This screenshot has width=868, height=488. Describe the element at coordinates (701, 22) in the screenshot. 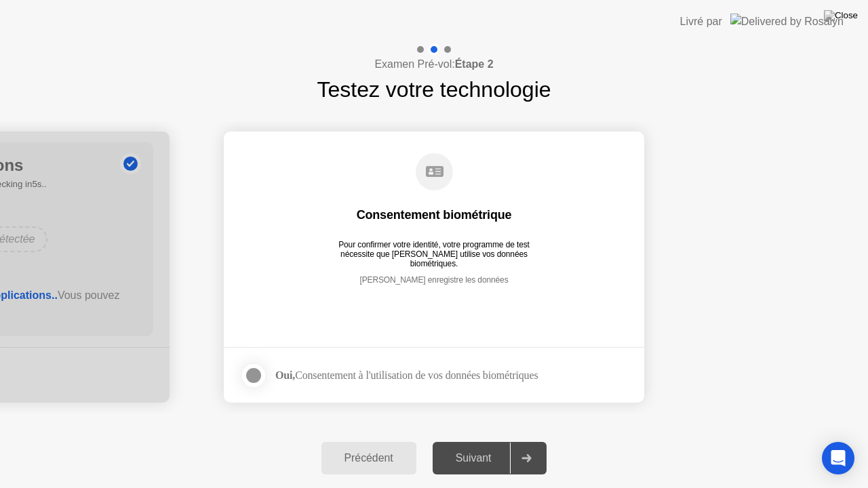

I see `div: Livré par` at that location.